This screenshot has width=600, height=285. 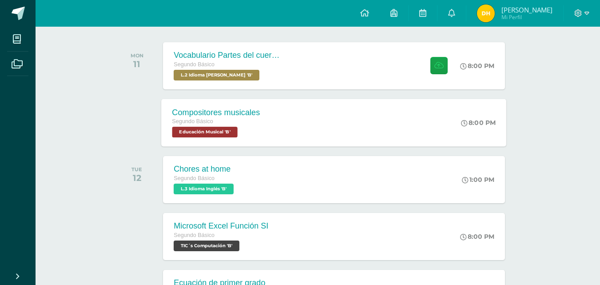 What do you see at coordinates (137, 169) in the screenshot?
I see `div: TUE` at bounding box center [137, 169].